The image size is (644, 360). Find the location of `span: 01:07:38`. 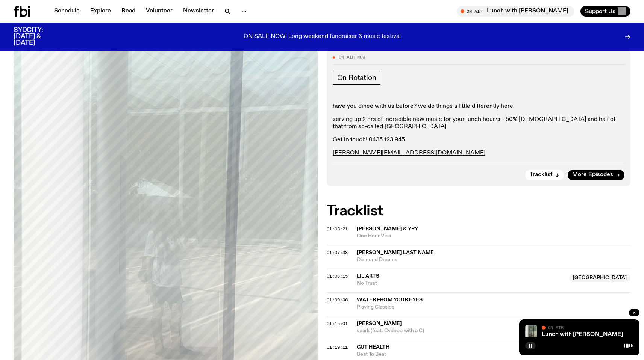

span: 01:07:38 is located at coordinates (337, 253).